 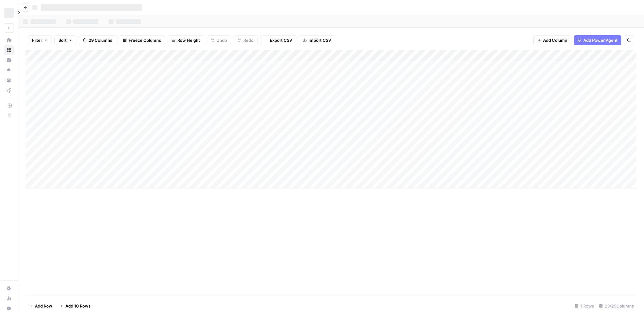 What do you see at coordinates (9, 50) in the screenshot?
I see `a: Browse` at bounding box center [9, 50].